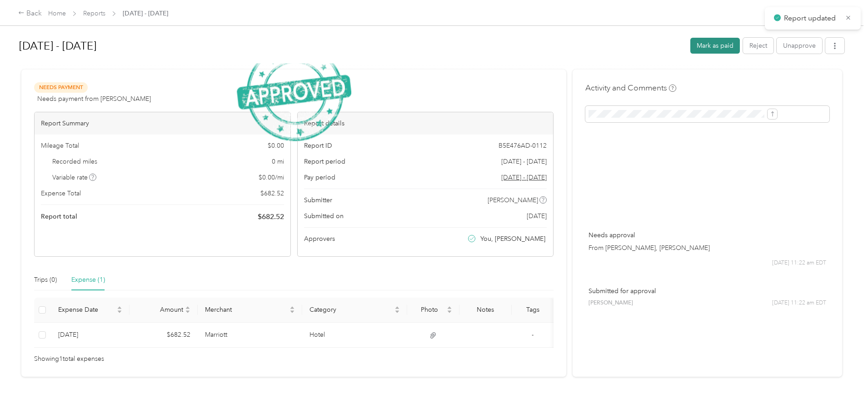  Describe the element at coordinates (61, 193) in the screenshot. I see `span: Expense Total` at that location.